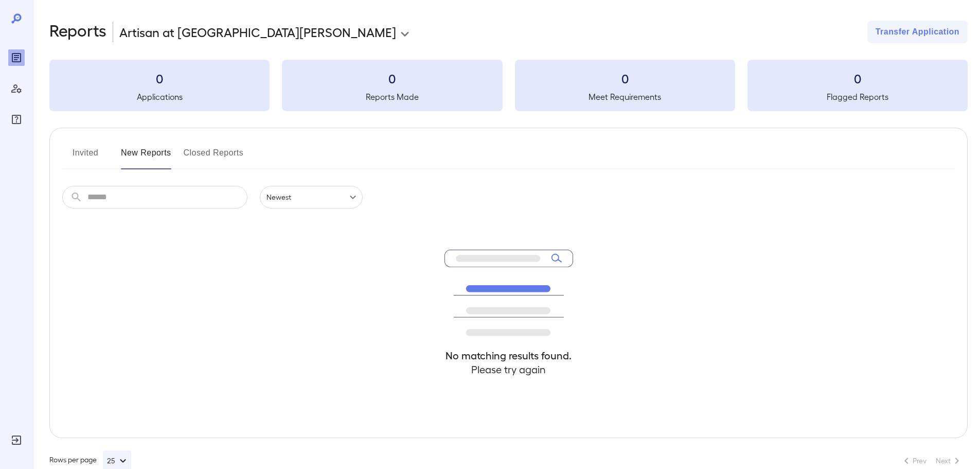 This screenshot has height=469, width=980. I want to click on h5: Meet Requirements, so click(625, 96).